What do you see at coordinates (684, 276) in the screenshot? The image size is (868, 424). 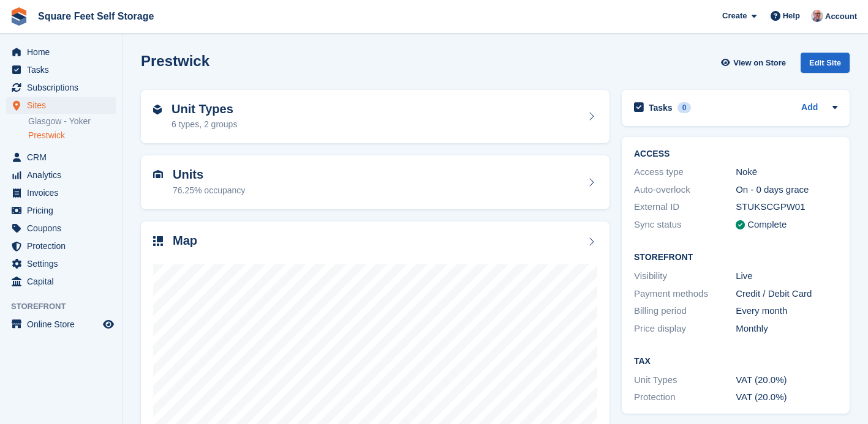 I see `div: Visibility` at bounding box center [684, 276].